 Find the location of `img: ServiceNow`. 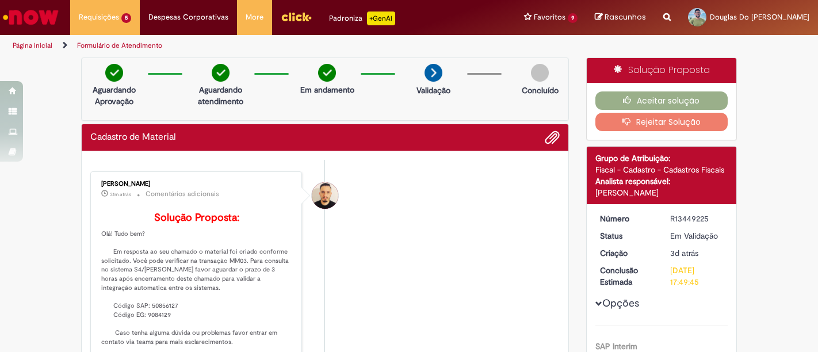

img: ServiceNow is located at coordinates (30, 17).